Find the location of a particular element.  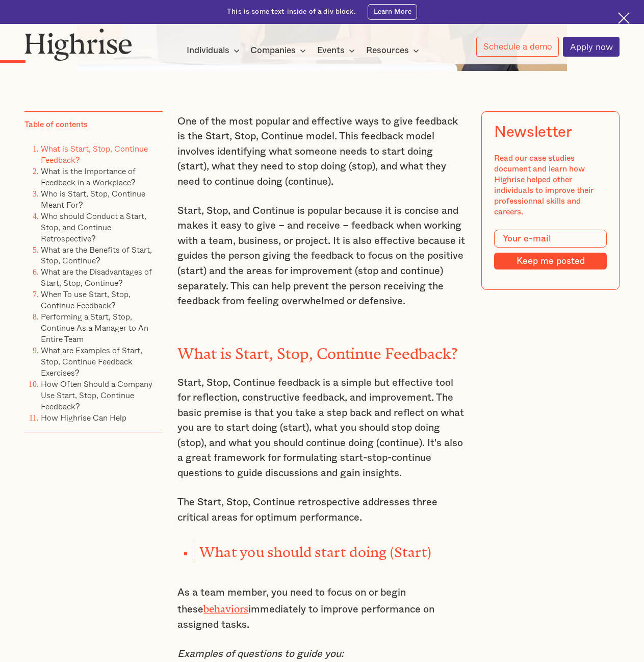

form: Modal Form is located at coordinates (551, 250).